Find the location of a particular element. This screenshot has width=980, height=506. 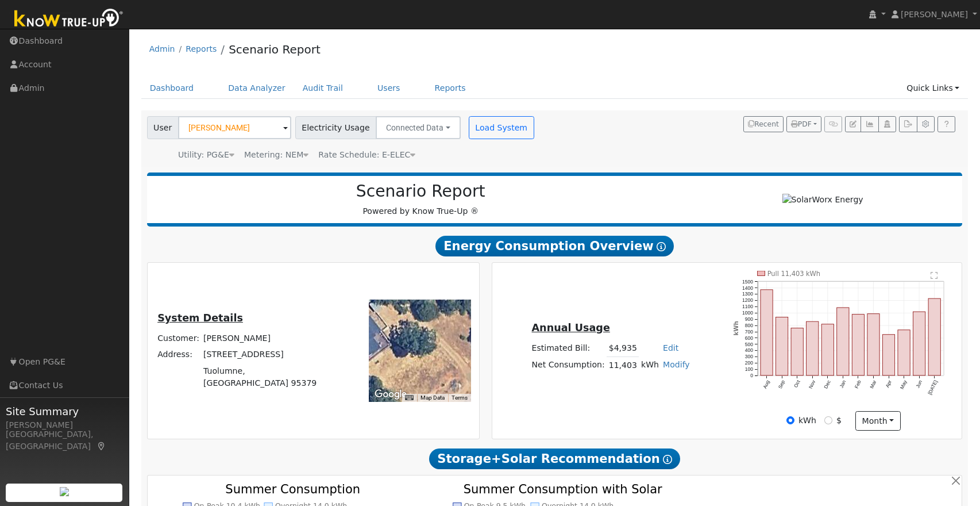

button: Recent is located at coordinates (763, 125).